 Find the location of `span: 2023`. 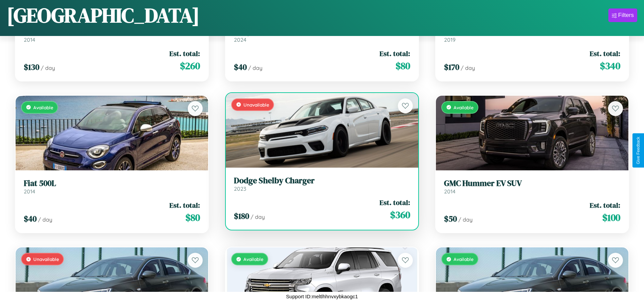

span: 2023 is located at coordinates (240, 189).